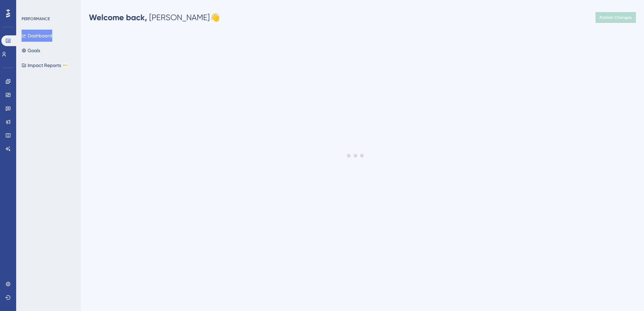  Describe the element at coordinates (45, 65) in the screenshot. I see `button: Impact ReportsBETA` at that location.